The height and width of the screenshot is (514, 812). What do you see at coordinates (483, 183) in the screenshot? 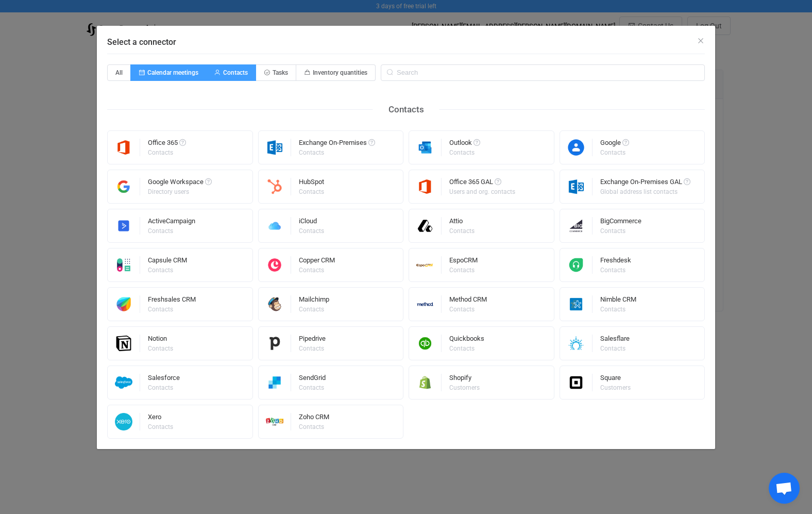
I see `div: Office 365 GAL` at bounding box center [483, 183].